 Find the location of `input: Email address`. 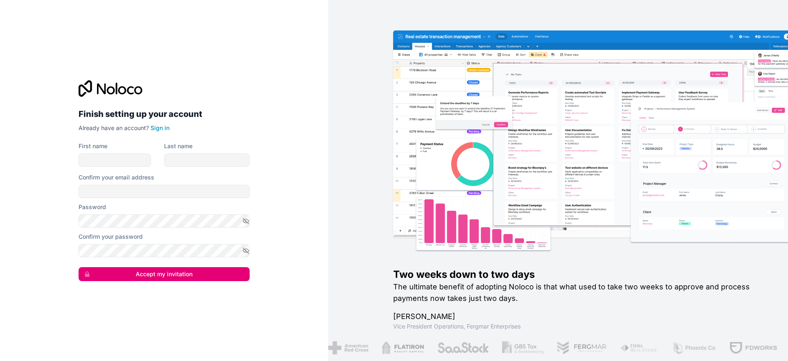

input: Email address is located at coordinates (164, 191).